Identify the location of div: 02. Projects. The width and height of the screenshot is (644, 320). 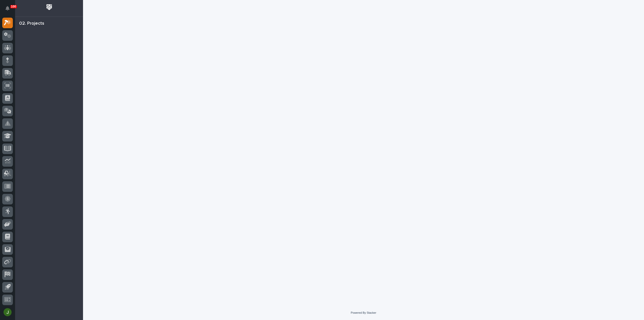
(32, 24).